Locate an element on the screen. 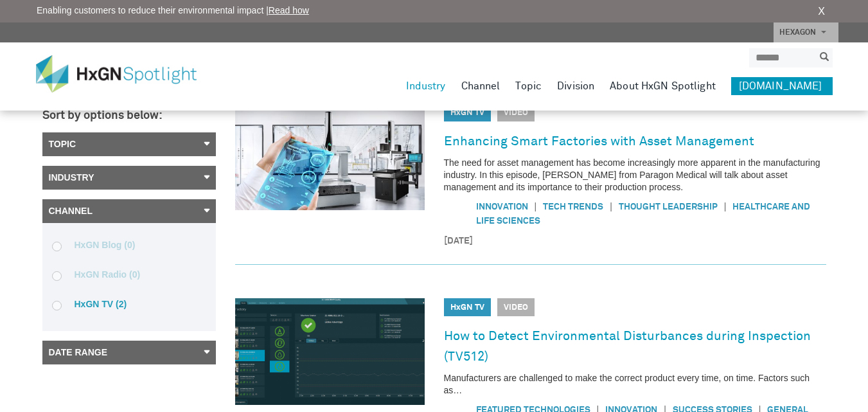 The height and width of the screenshot is (412, 868). img: Enhancing Smart Factories with Asset Management is located at coordinates (329, 157).